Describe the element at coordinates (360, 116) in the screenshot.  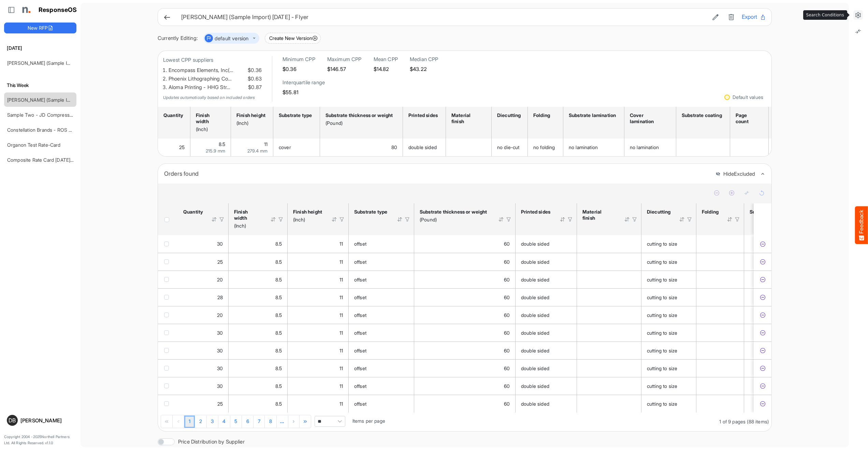
I see `div: Substrate thickness or weight` at that location.